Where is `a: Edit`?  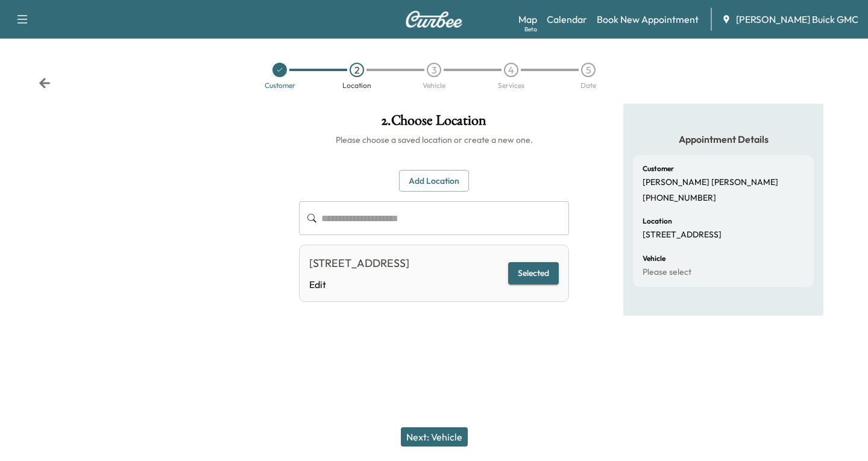
a: Edit is located at coordinates (359, 284).